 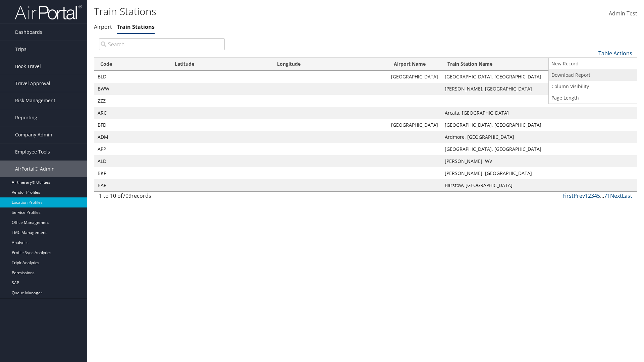 I want to click on span: Reporting, so click(x=26, y=118).